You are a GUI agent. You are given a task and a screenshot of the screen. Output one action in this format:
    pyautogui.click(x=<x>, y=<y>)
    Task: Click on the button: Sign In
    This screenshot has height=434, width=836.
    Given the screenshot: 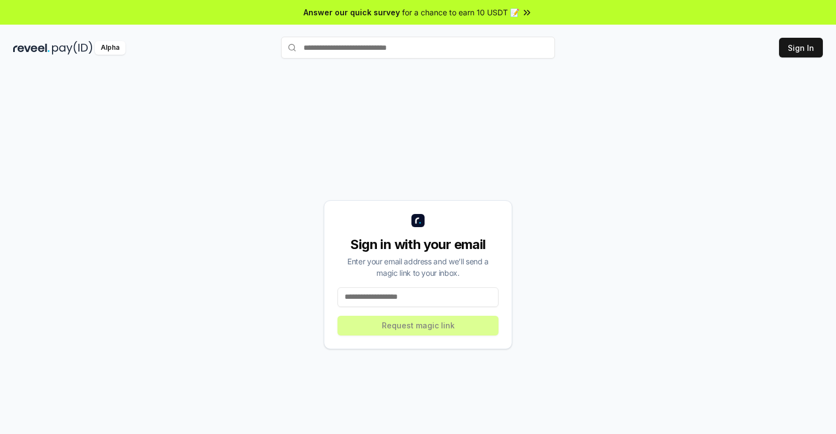 What is the action you would take?
    pyautogui.click(x=801, y=48)
    